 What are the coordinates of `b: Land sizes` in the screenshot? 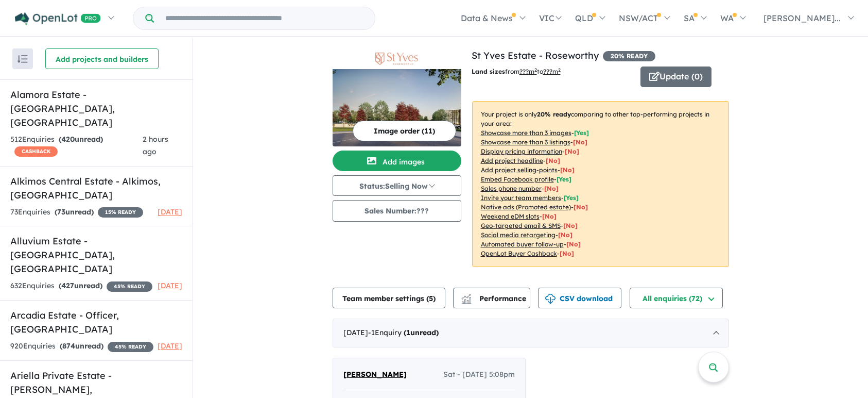 It's located at (488, 71).